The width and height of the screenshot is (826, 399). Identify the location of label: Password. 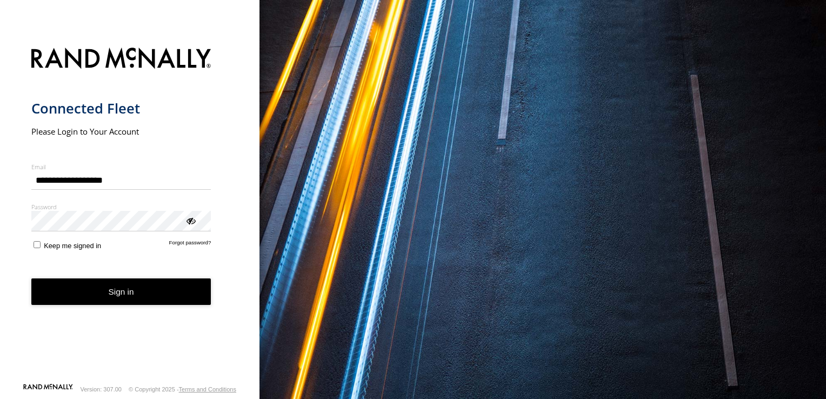
(121, 207).